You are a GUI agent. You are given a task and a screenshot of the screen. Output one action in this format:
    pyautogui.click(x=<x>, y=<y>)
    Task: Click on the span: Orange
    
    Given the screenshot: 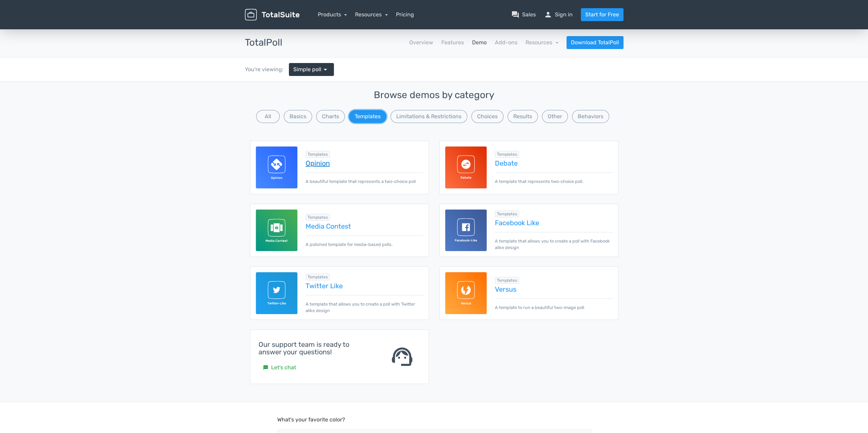 What is the action you would take?
    pyautogui.click(x=434, y=95)
    